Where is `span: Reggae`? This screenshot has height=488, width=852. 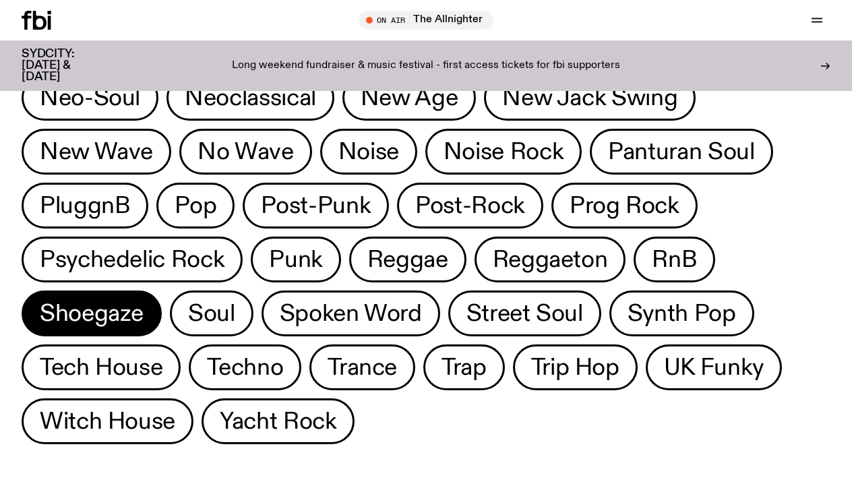 span: Reggae is located at coordinates (408, 260).